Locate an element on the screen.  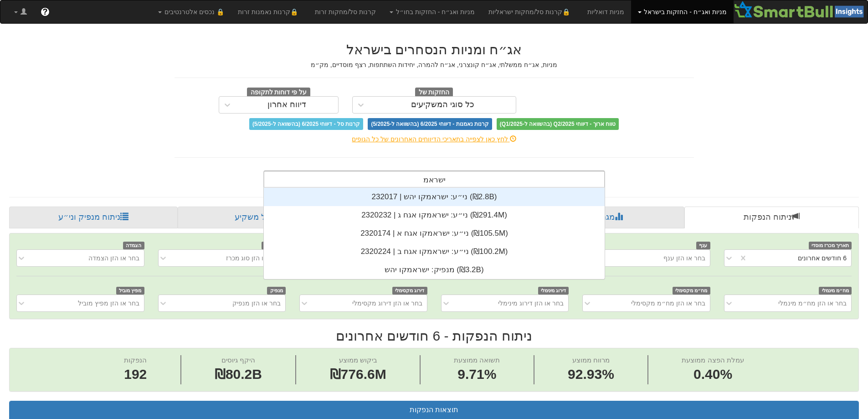
h3: תוצאות הנפקות is located at coordinates (434, 410).